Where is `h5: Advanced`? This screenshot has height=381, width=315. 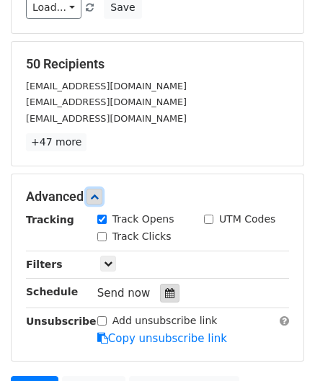 h5: Advanced is located at coordinates (157, 197).